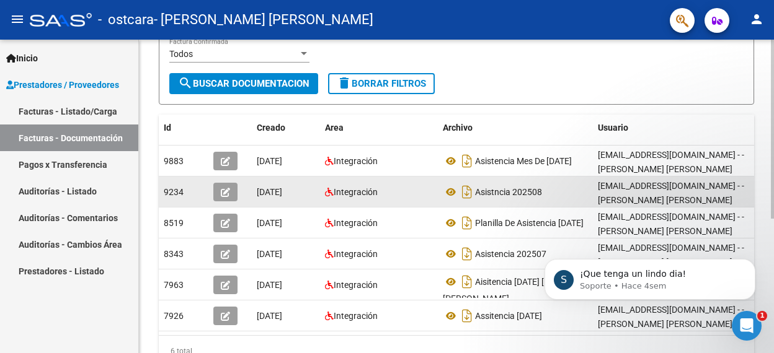 This screenshot has height=353, width=774. What do you see at coordinates (244, 84) in the screenshot?
I see `button: Buscar Documentacion` at bounding box center [244, 84].